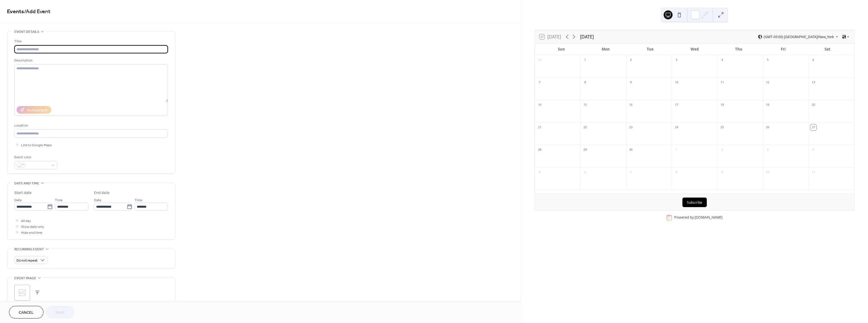 The image size is (868, 323). Describe the element at coordinates (90, 42) in the screenshot. I see `div: Title` at that location.